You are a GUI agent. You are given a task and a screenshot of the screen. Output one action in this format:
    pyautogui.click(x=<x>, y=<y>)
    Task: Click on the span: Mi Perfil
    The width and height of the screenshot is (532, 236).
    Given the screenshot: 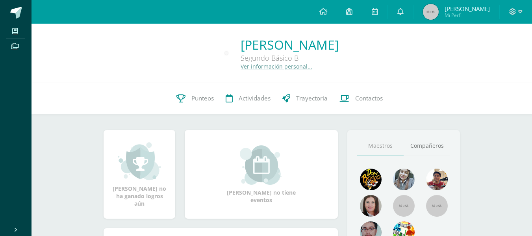 What is the action you would take?
    pyautogui.click(x=467, y=15)
    